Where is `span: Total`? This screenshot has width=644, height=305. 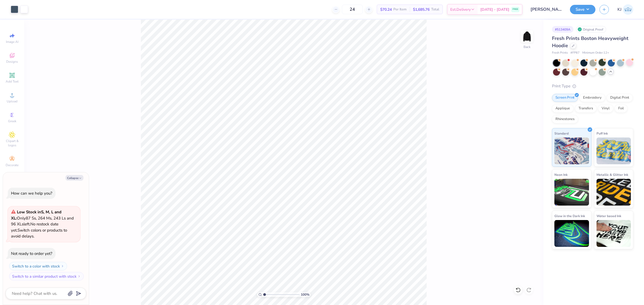 span: Total is located at coordinates (435, 9).